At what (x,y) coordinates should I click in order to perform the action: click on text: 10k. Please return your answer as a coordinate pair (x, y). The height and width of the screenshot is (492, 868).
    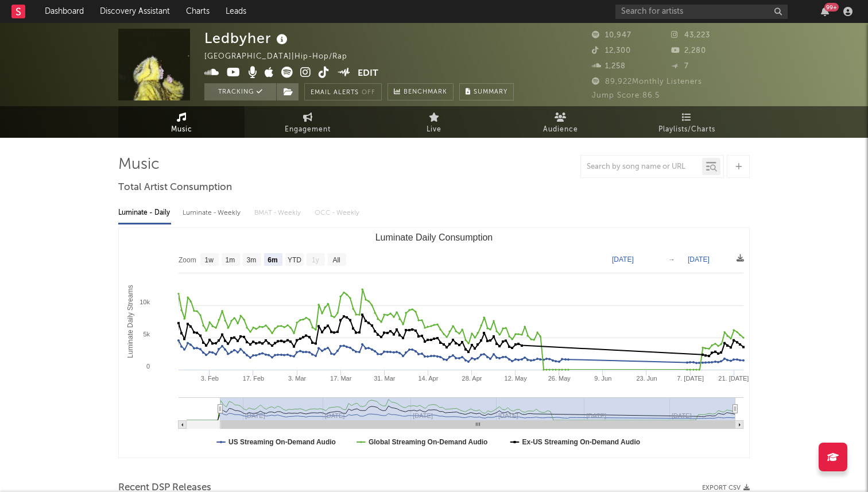
    Looking at the image, I should click on (145, 302).